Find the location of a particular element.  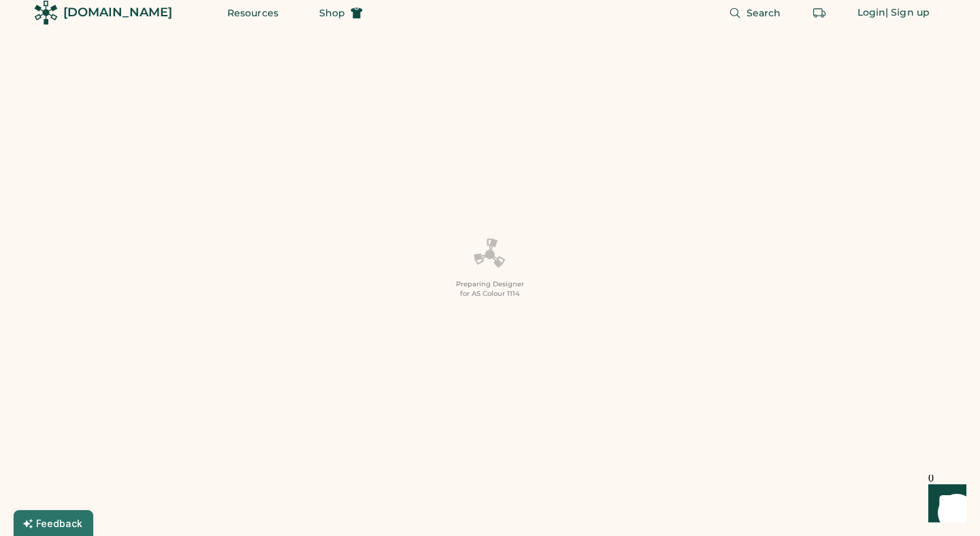

div: | Sign up is located at coordinates (907, 13).